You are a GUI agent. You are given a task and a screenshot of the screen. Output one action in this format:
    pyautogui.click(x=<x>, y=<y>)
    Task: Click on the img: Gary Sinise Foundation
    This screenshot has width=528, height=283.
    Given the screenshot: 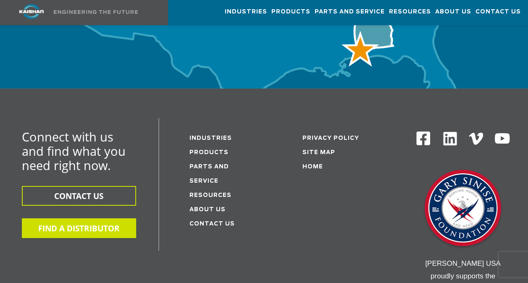 What is the action you would take?
    pyautogui.click(x=463, y=209)
    